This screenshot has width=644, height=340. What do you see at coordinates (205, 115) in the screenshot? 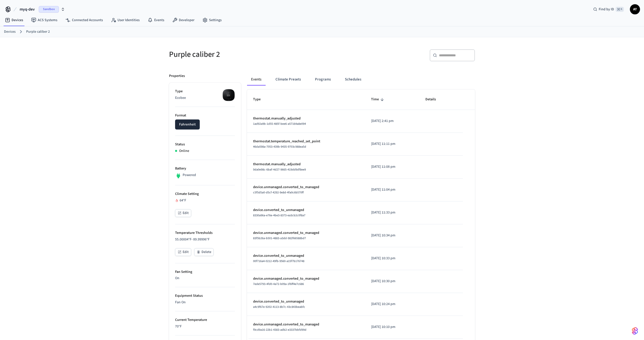
I see `p: Format` at bounding box center [205, 115].